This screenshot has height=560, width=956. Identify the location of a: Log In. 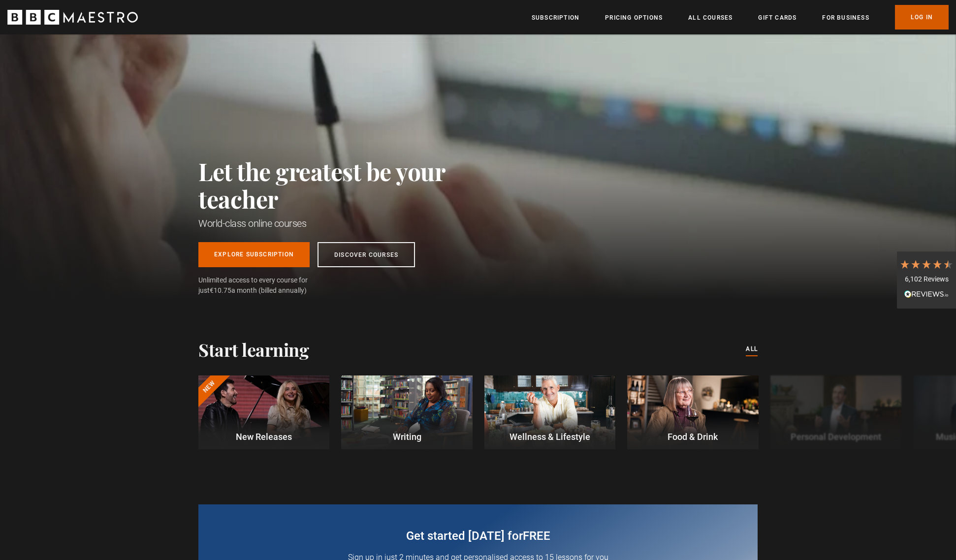
(922, 17).